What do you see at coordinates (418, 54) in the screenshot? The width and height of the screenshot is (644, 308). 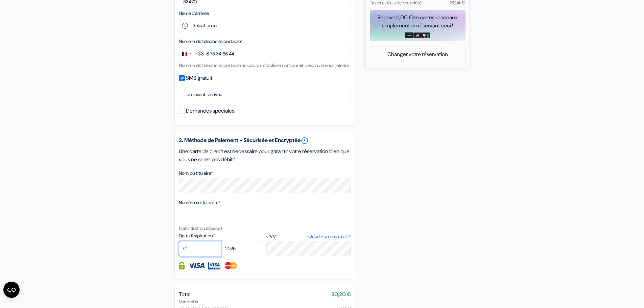 I see `a: Changer votre réservation` at bounding box center [418, 54].